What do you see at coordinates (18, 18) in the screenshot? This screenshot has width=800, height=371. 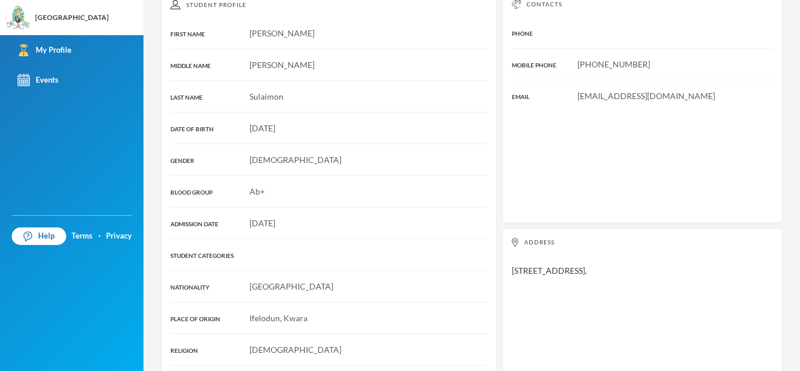 I see `img: logo` at bounding box center [18, 18].